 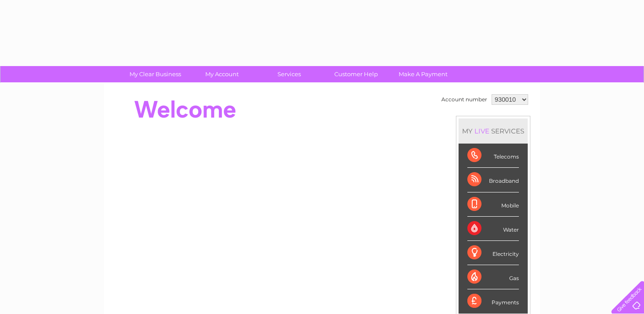 I want to click on div: Gas, so click(x=493, y=277).